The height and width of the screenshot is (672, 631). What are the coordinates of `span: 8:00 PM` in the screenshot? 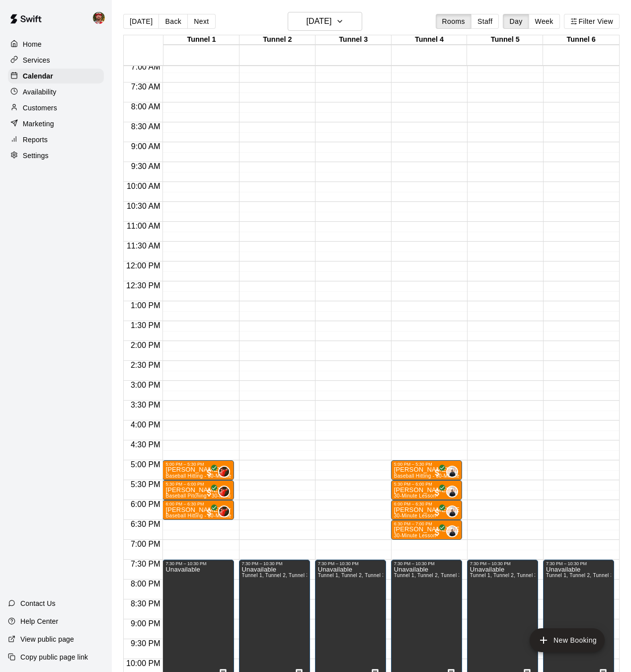 It's located at (145, 584).